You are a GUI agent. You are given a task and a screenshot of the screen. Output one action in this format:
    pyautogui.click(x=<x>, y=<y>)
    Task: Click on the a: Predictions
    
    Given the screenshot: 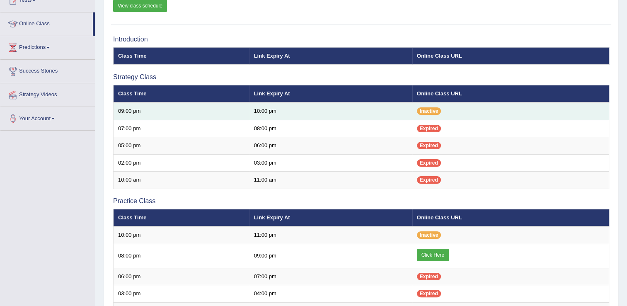 What is the action you would take?
    pyautogui.click(x=48, y=46)
    